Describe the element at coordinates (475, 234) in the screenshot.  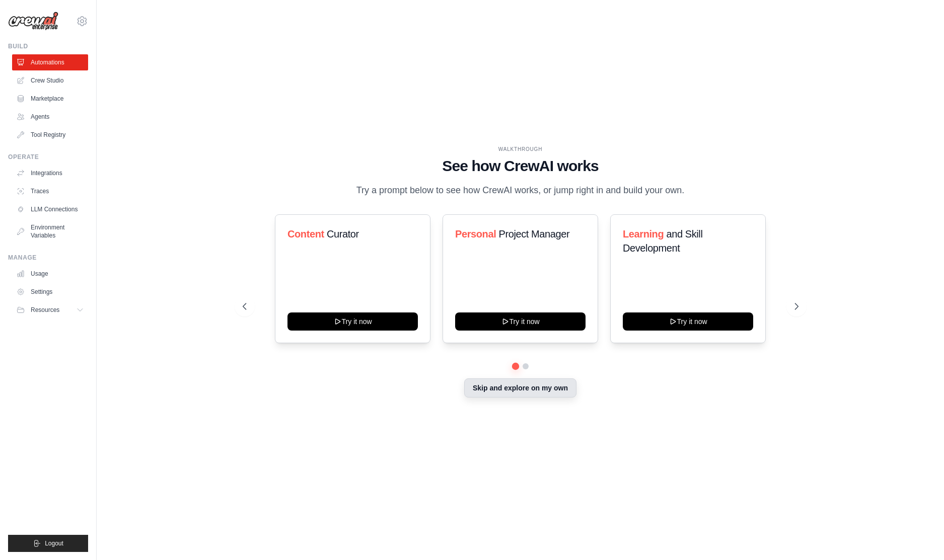
I see `span: Personal` at that location.